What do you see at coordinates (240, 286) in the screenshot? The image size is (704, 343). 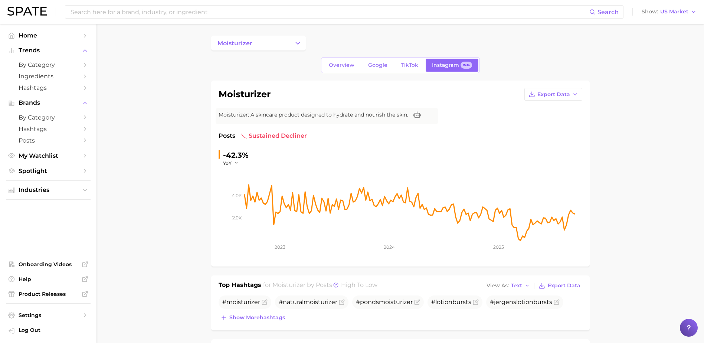 I see `h1: Top Hashtags` at bounding box center [240, 286].